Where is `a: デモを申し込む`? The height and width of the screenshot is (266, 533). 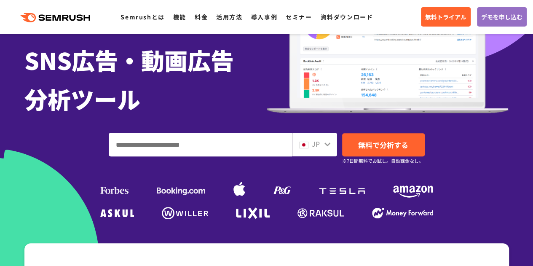 a: デモを申し込む is located at coordinates (502, 17).